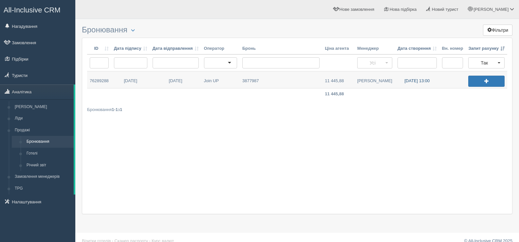 Image resolution: width=519 pixels, height=242 pixels. I want to click on a: Бронювання, so click(48, 142).